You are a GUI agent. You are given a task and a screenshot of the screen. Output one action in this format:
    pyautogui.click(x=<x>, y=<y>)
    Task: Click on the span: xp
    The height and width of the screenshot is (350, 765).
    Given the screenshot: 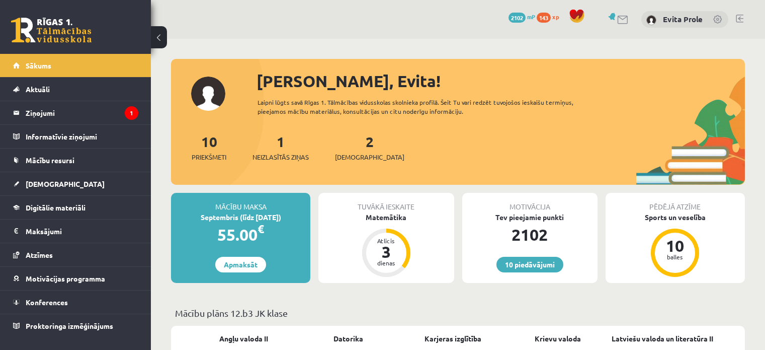 What is the action you would take?
    pyautogui.click(x=555, y=17)
    